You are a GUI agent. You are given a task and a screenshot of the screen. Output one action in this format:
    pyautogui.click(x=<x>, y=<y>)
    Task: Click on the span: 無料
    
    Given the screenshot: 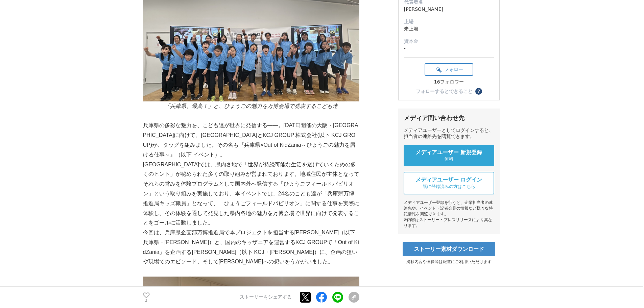 What is the action you would take?
    pyautogui.click(x=449, y=159)
    